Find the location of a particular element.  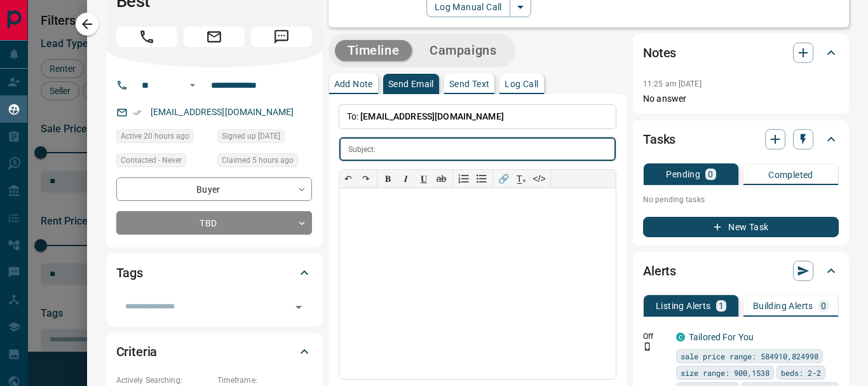

p: Off is located at coordinates (656, 336).